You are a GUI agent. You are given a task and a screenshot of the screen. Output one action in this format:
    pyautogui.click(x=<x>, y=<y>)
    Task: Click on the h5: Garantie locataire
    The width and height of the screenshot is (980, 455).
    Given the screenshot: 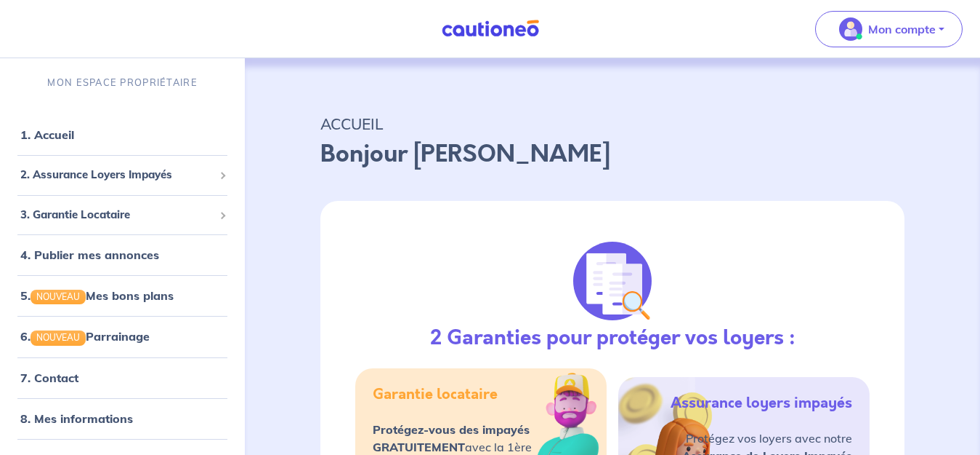 What is the action you would take?
    pyautogui.click(x=435, y=394)
    